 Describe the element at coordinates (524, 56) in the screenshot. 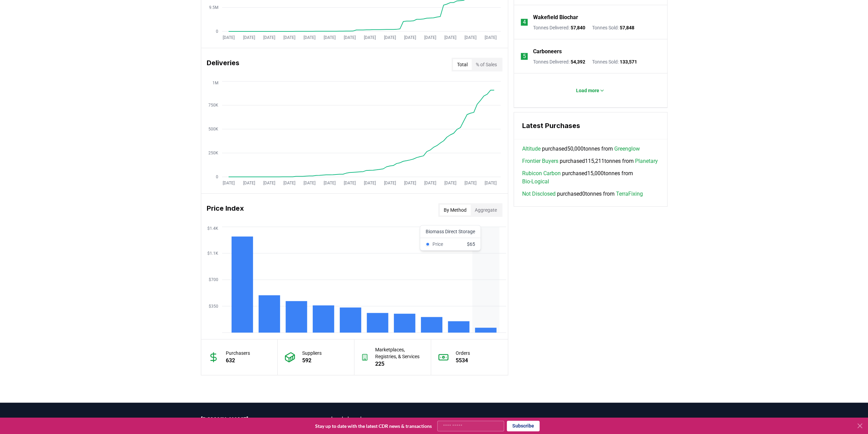

I see `p: 5` at that location.